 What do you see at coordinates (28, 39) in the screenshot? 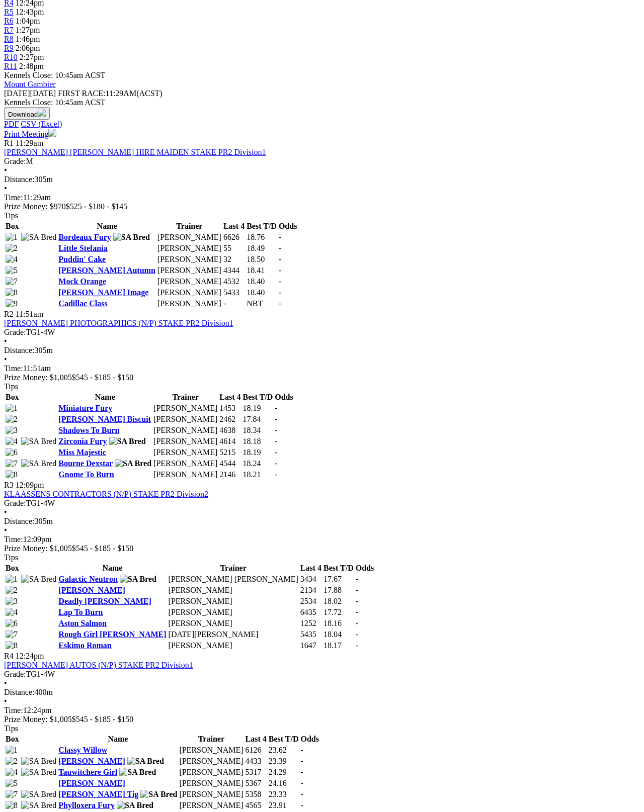
I see `span: 1:46pm` at bounding box center [28, 39].